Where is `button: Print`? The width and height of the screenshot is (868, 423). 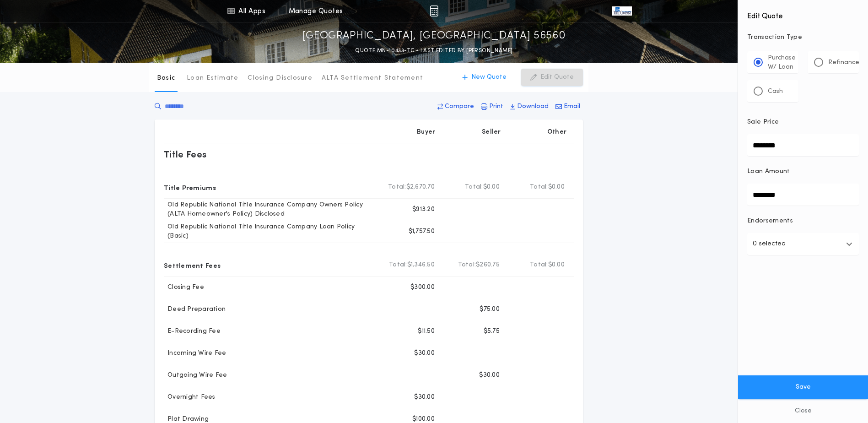 button: Print is located at coordinates (492, 107).